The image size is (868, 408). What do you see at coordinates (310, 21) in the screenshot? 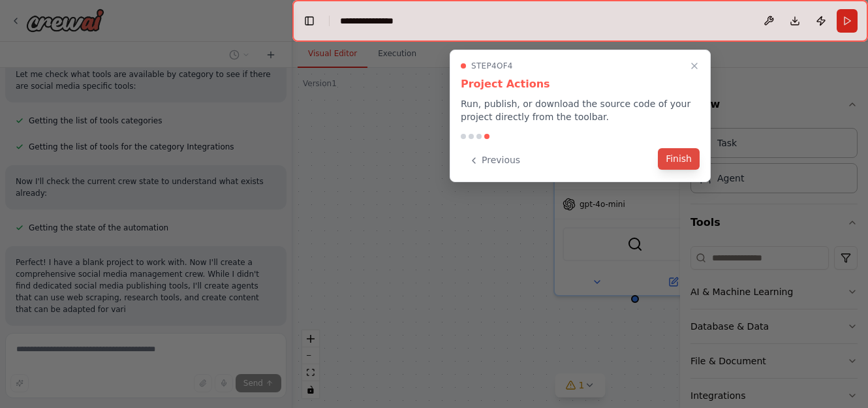
I see `button: Hide left sidebar` at bounding box center [310, 21].